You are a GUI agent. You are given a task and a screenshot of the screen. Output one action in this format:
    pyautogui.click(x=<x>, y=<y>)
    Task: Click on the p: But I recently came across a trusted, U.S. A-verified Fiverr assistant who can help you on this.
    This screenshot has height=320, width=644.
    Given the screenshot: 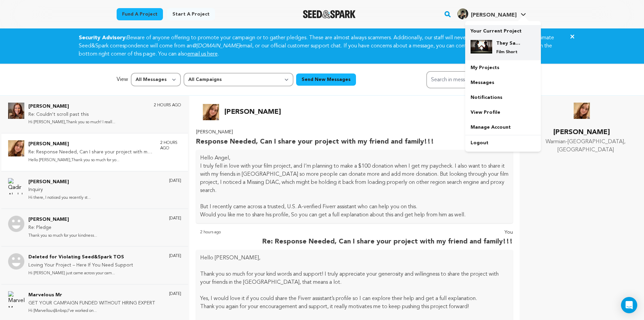 What is the action you would take?
    pyautogui.click(x=354, y=206)
    